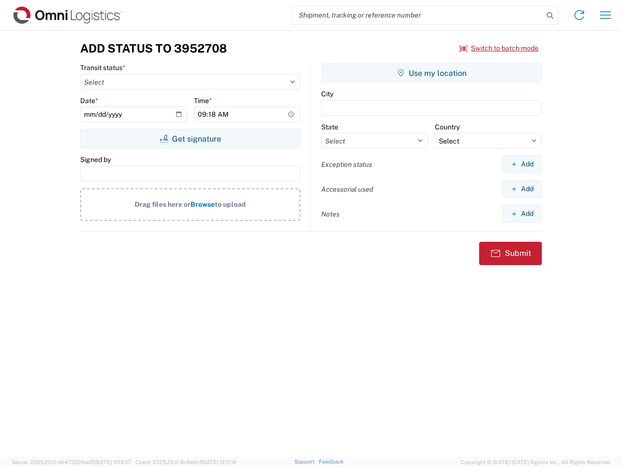 This screenshot has width=622, height=467. I want to click on label: Date, so click(89, 101).